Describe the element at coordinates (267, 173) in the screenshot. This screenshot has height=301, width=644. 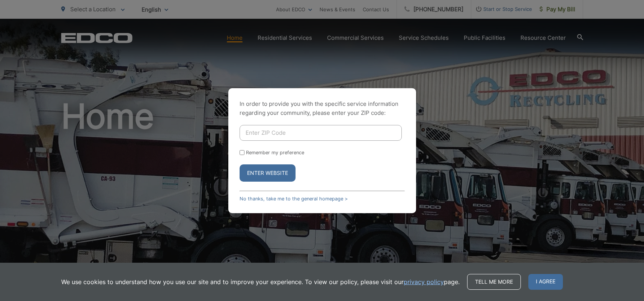
I see `button: Enter Website` at that location.